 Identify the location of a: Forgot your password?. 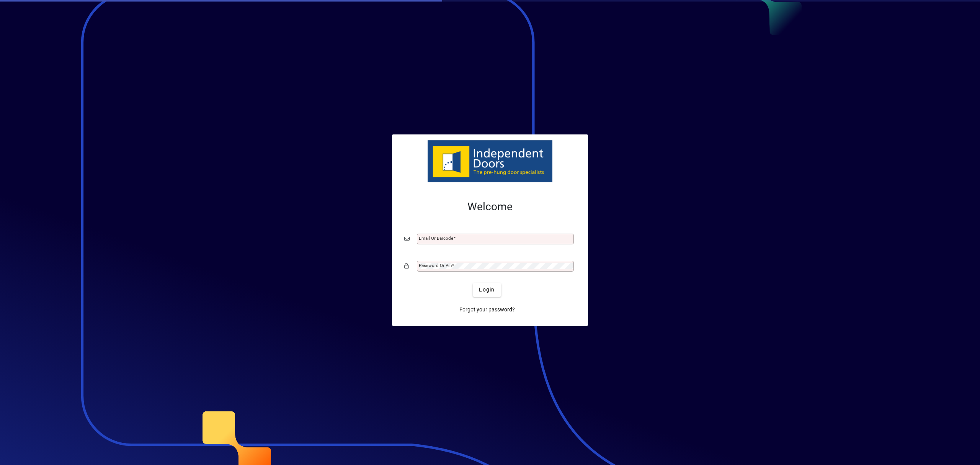
(487, 310).